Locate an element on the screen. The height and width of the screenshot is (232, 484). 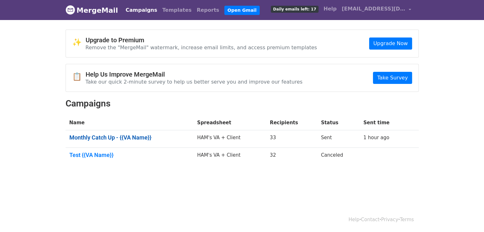
a: Daily emails left: 17 is located at coordinates (294, 9).